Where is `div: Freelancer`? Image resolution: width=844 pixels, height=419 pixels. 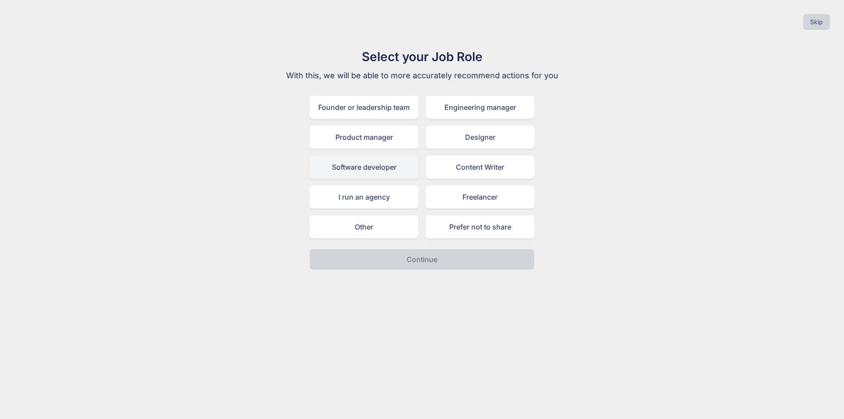 div: Freelancer is located at coordinates (480, 197).